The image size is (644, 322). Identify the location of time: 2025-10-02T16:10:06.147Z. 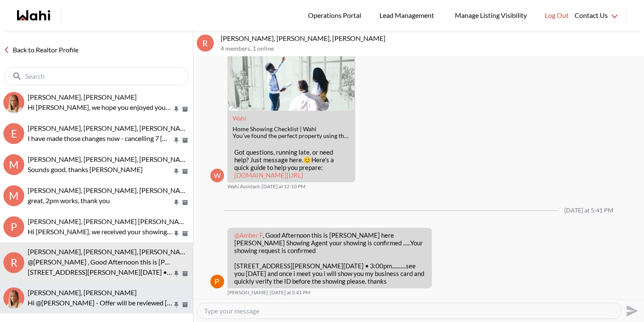
(283, 186).